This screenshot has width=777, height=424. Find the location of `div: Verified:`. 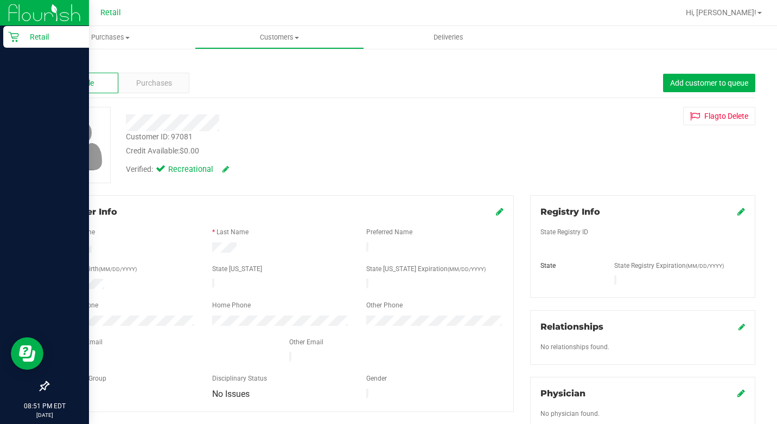

div: Verified: is located at coordinates (177, 170).